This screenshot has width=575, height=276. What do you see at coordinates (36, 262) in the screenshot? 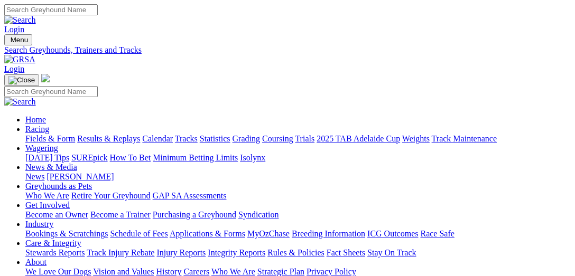
I see `a: About` at bounding box center [36, 262].